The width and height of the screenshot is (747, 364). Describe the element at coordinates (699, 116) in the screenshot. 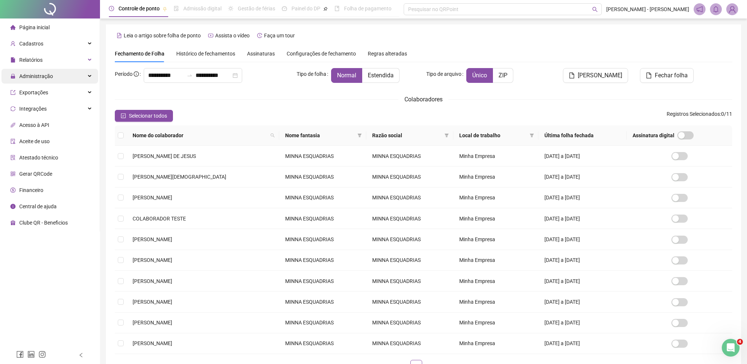

I see `span: : 0 / 11` at that location.